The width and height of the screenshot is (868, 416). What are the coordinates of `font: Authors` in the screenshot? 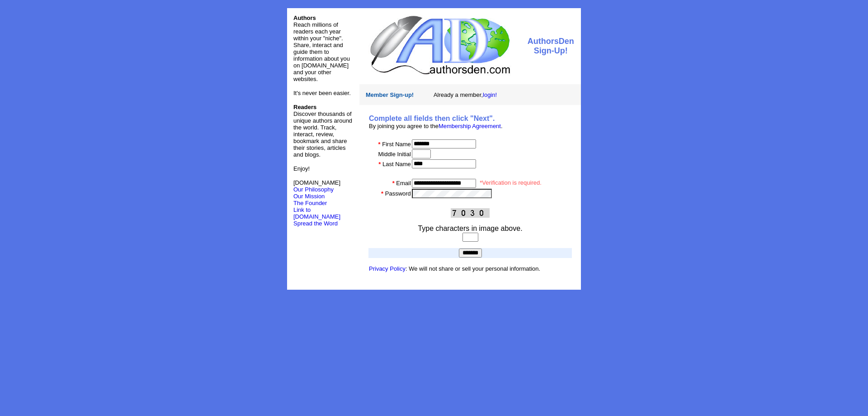 It's located at (304, 18).